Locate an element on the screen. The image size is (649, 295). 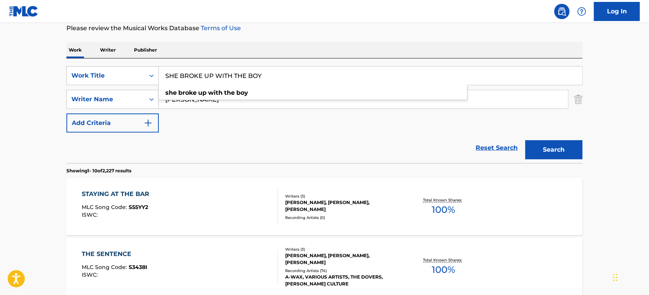
div: Help is located at coordinates (581, 11).